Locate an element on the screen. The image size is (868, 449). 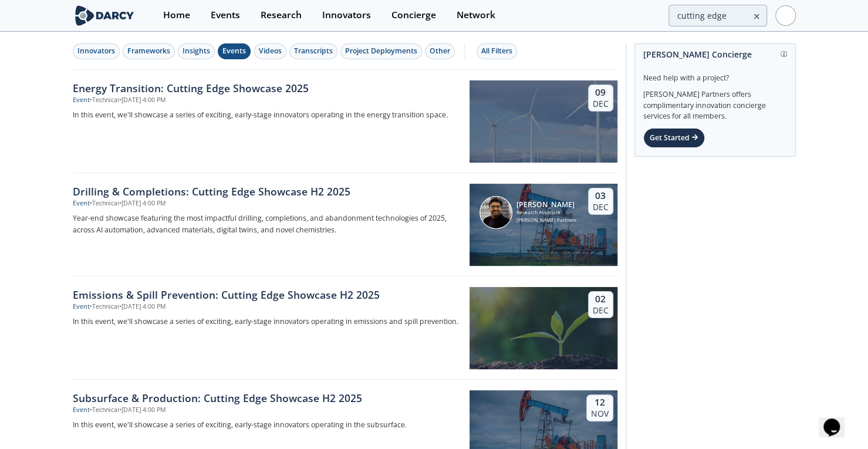
img: Arsalan Ansari is located at coordinates (496, 212).